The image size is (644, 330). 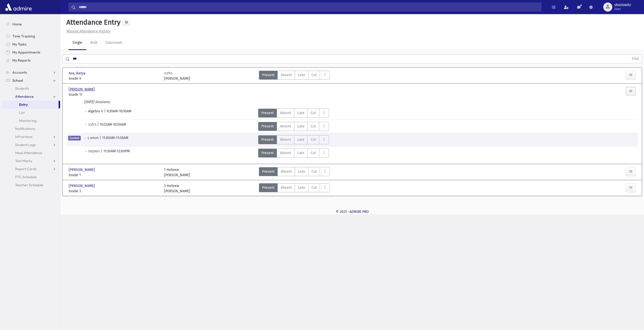 I want to click on a: Attendance, so click(x=31, y=97).